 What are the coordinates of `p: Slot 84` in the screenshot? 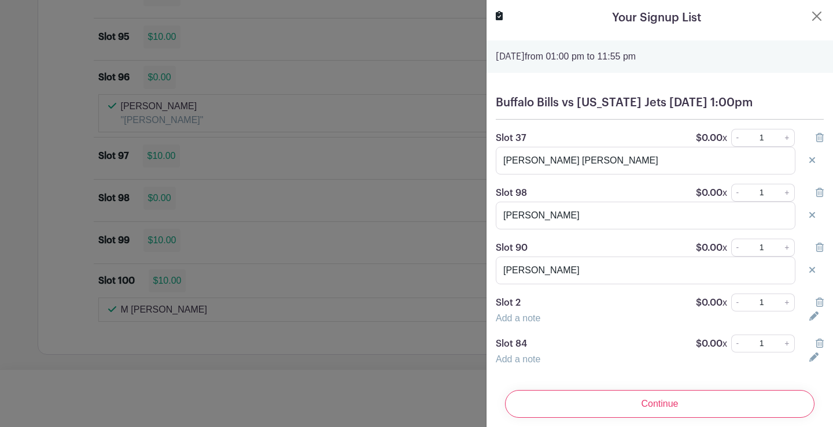 It's located at (588, 344).